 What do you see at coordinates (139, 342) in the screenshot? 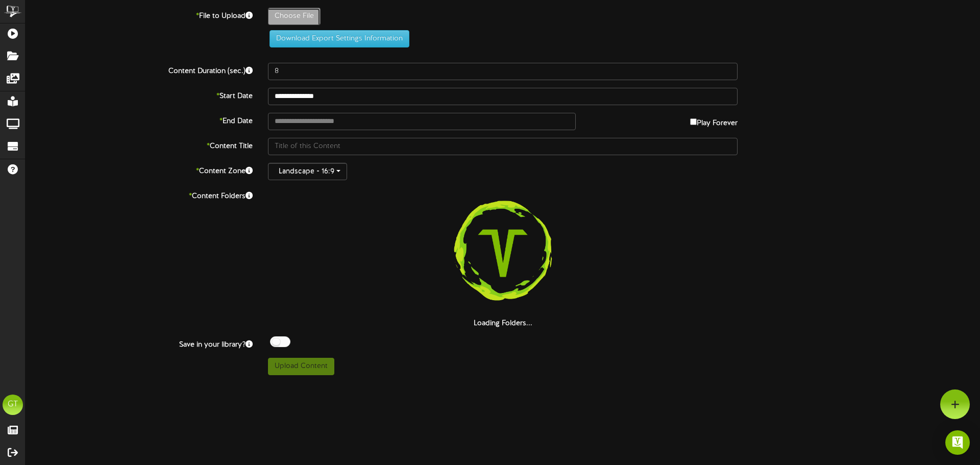
I see `label: Save in your library?` at bounding box center [139, 342].